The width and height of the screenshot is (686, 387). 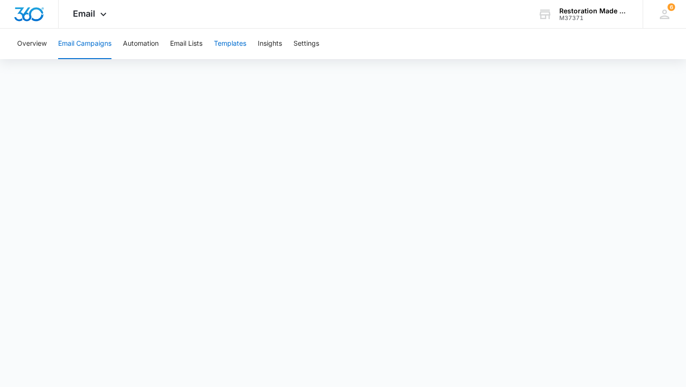 What do you see at coordinates (84, 13) in the screenshot?
I see `span: Email` at bounding box center [84, 13].